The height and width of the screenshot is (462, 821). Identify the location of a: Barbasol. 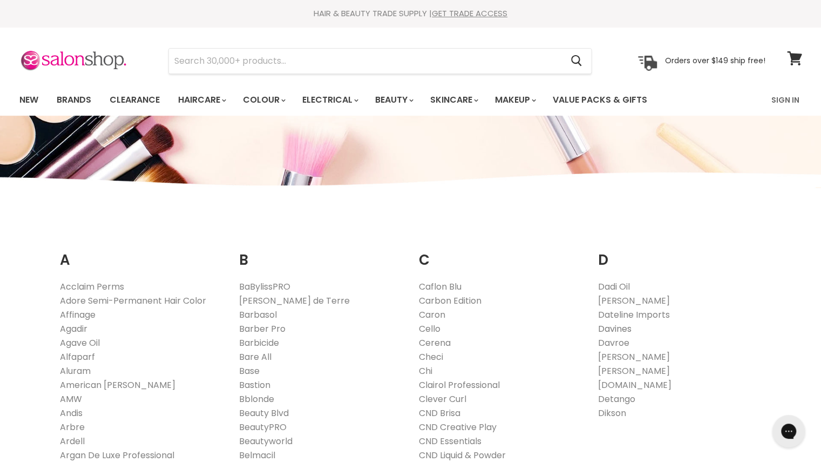
(258, 314).